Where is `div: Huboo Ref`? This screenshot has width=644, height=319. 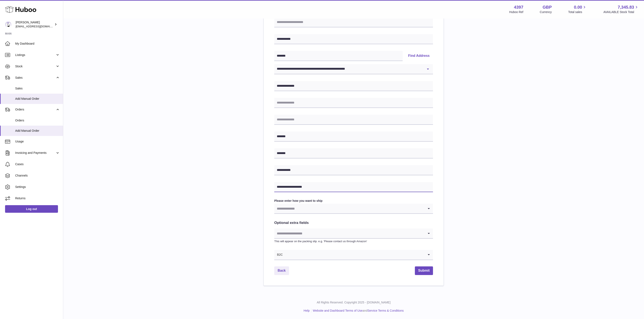 div: Huboo Ref is located at coordinates (516, 12).